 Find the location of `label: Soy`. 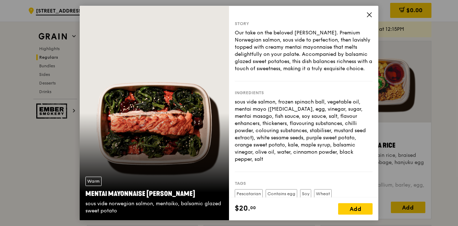

label: Soy is located at coordinates (305, 194).